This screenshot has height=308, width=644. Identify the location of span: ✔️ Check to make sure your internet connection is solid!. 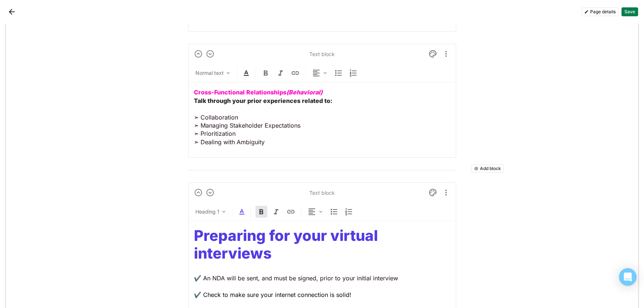
(272, 294).